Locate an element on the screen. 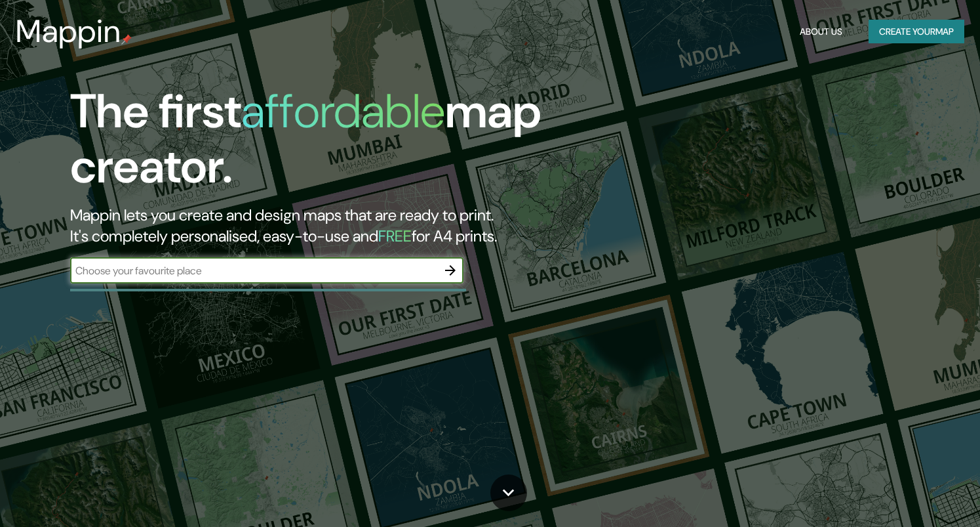 Image resolution: width=980 pixels, height=527 pixels. h5: FREE is located at coordinates (395, 236).